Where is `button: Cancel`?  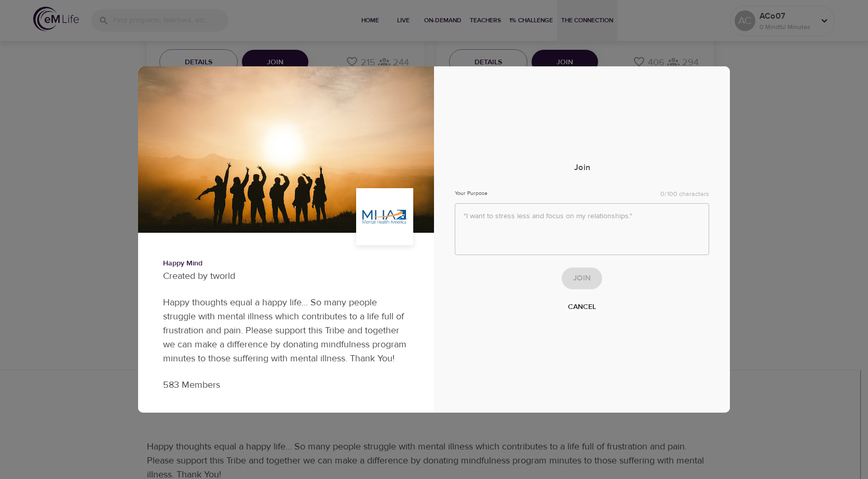 button: Cancel is located at coordinates (582, 307).